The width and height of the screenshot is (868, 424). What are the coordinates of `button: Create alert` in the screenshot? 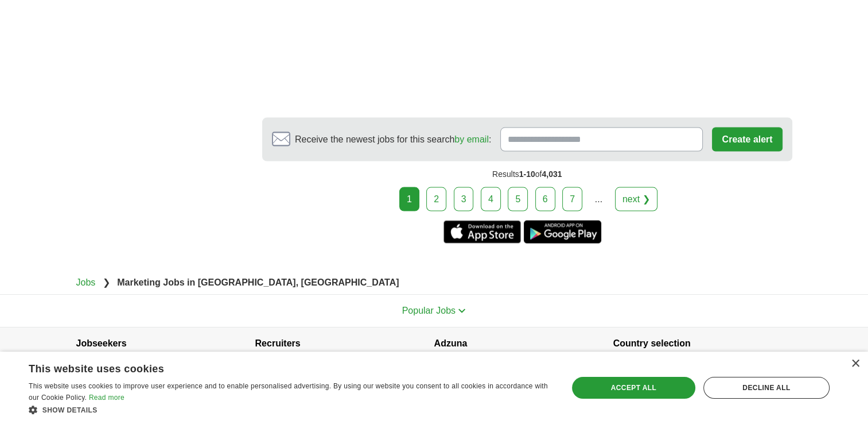 It's located at (747, 139).